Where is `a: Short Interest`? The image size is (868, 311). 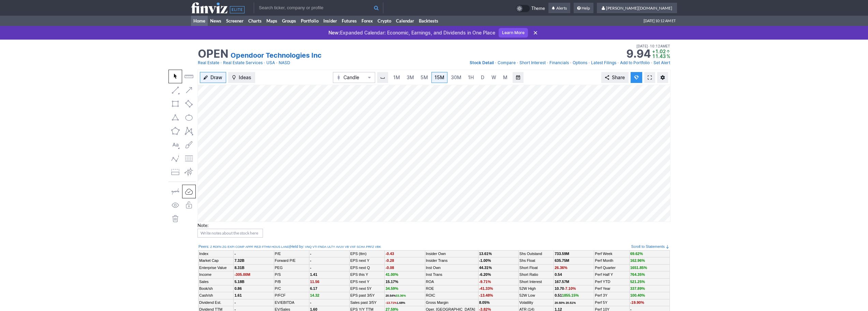 a: Short Interest is located at coordinates (531, 282).